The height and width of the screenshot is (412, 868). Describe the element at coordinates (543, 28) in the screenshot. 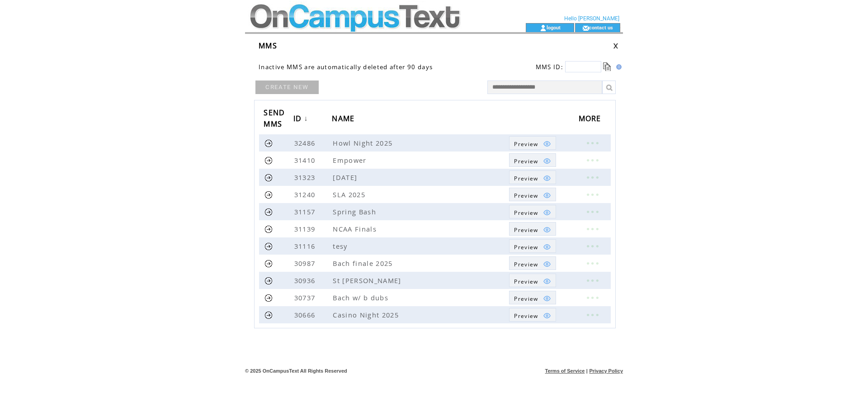

I see `img: account_icon.gif` at that location.